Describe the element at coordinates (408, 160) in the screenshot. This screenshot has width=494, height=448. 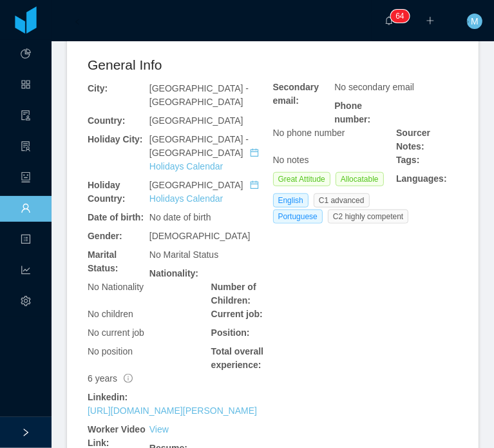
I see `b: Tags:` at that location.